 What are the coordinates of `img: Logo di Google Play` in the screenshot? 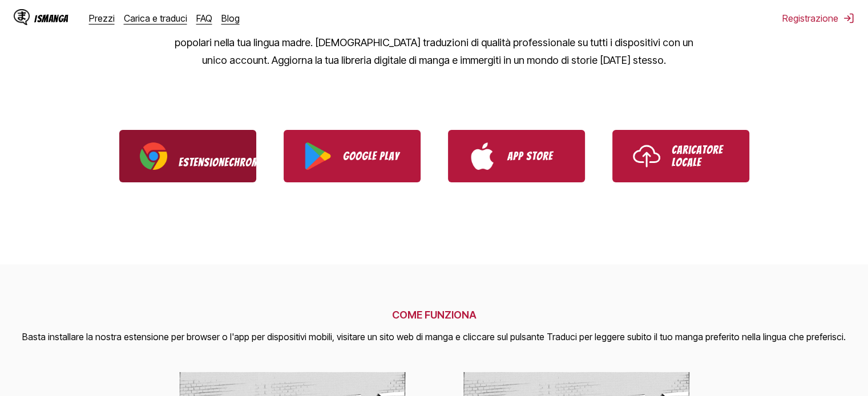 It's located at (318, 156).